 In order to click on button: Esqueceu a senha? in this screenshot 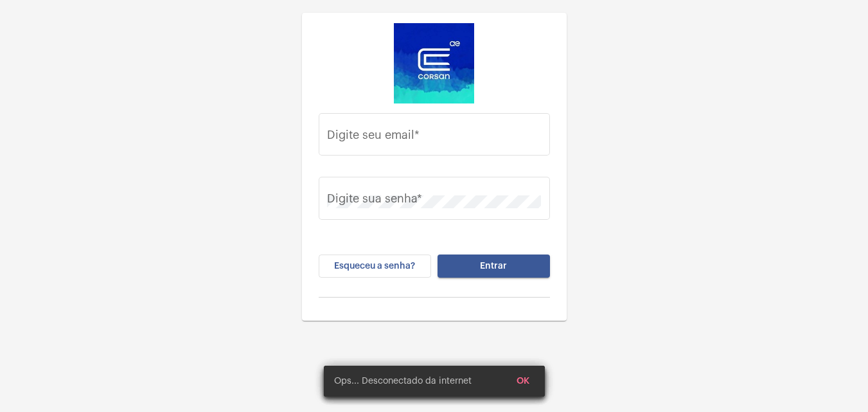, I will do `click(375, 267)`.